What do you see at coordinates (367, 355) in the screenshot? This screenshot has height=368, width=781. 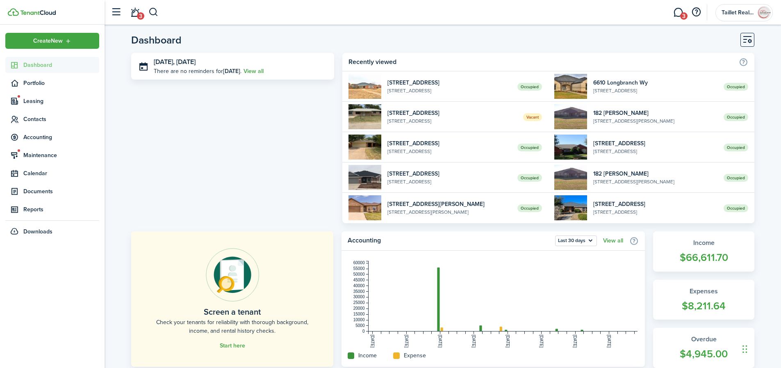 I see `home-widget-title: Income` at bounding box center [367, 355].